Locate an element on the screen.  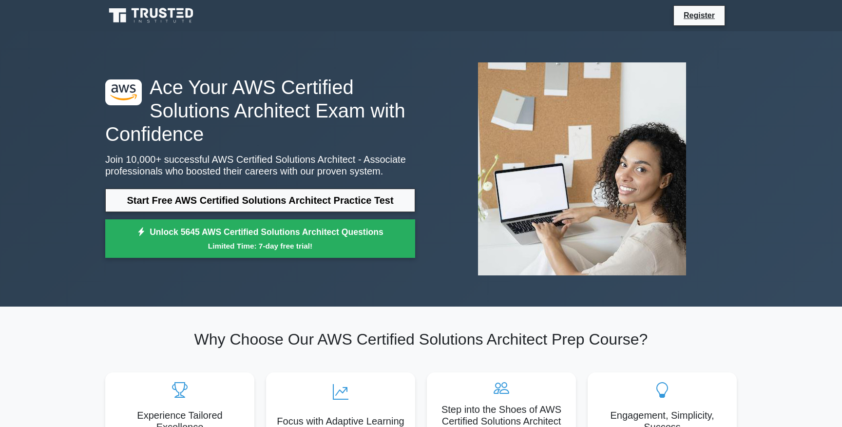
h1: Ace Your AWS Certified Solutions Architect Exam with Confidence is located at coordinates (260, 111).